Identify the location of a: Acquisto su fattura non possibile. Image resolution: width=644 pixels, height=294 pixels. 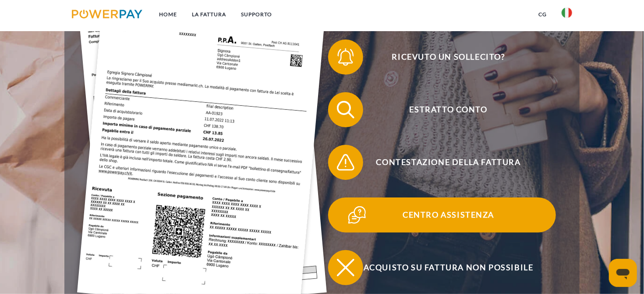
(442, 268).